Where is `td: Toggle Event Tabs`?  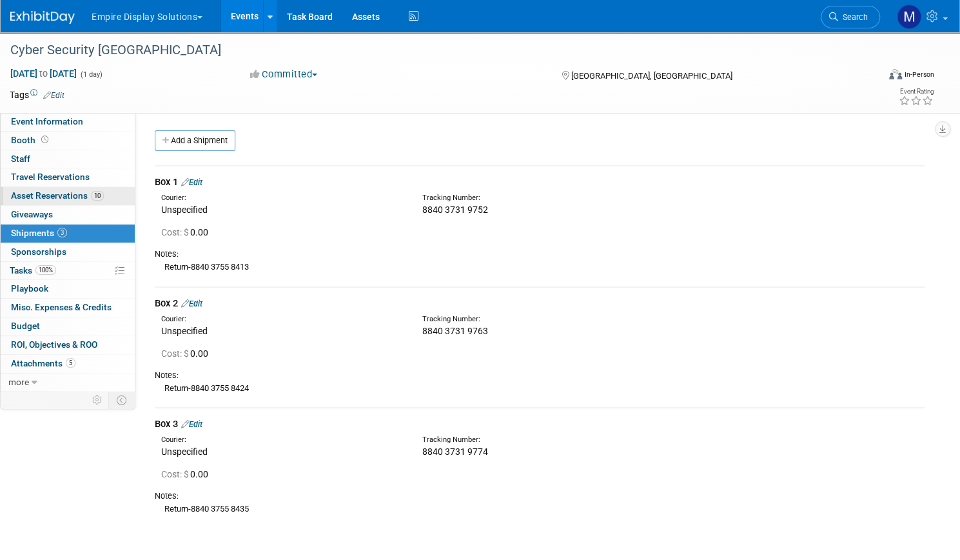
td: Toggle Event Tabs is located at coordinates (122, 400).